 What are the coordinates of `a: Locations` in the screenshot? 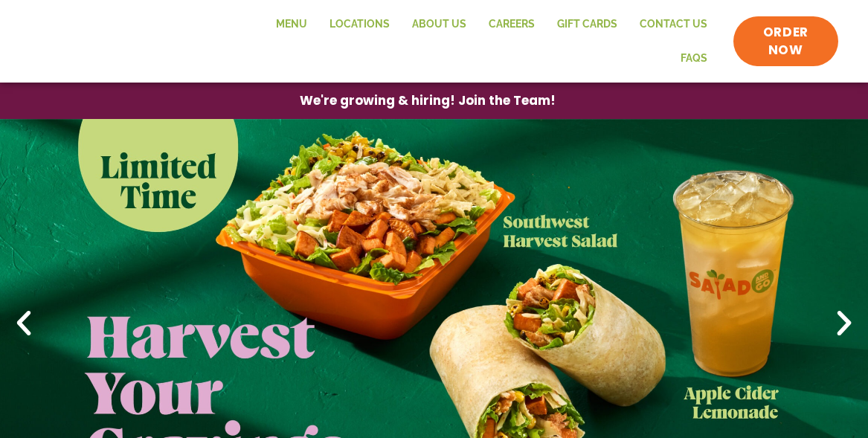 It's located at (359, 24).